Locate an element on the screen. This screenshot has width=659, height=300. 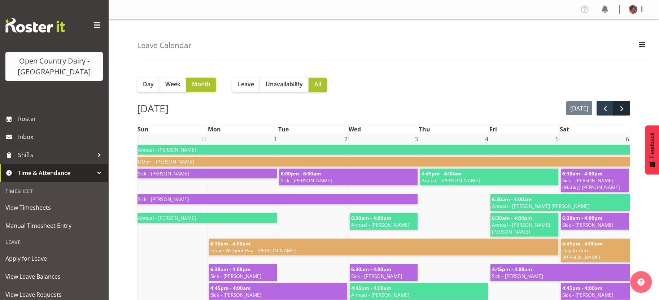
span: Wed is located at coordinates (355, 129).